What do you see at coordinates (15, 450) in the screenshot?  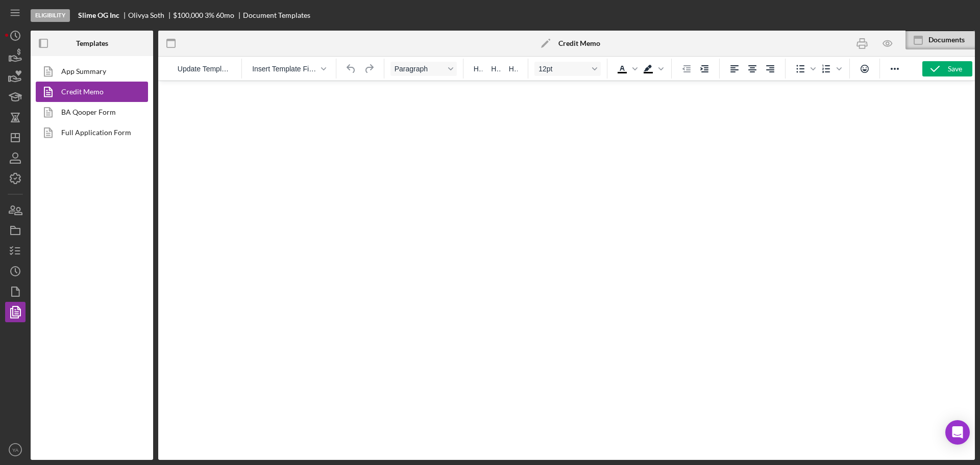 I see `text: YA` at bounding box center [15, 450].